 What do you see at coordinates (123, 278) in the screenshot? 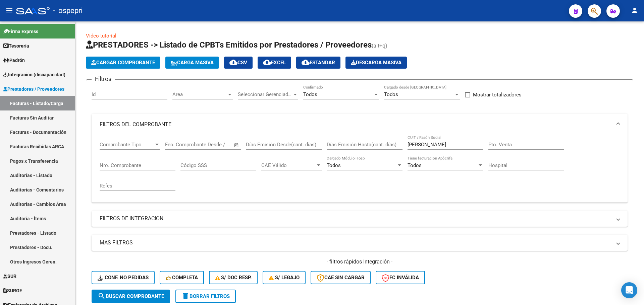
I see `button: Conf. no pedidas` at bounding box center [123, 278].